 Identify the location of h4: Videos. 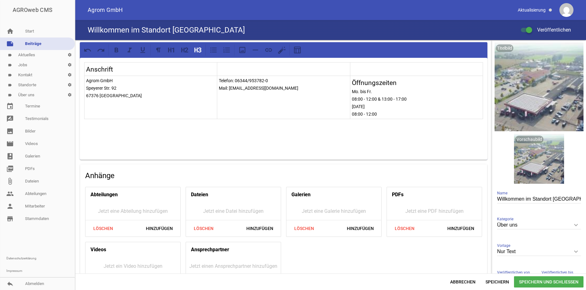
(98, 250).